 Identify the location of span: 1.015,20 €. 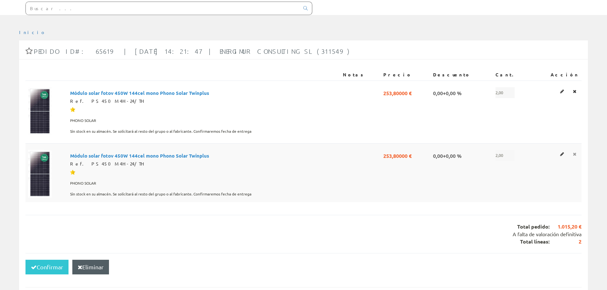
(566, 227).